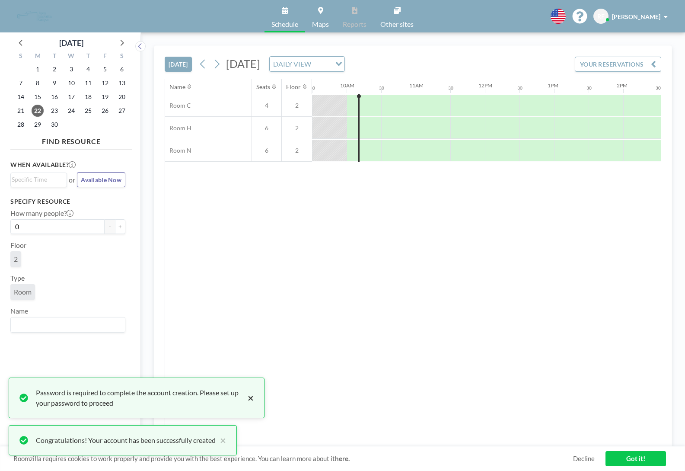 This screenshot has width=685, height=471. What do you see at coordinates (101, 179) in the screenshot?
I see `button: Available Now` at bounding box center [101, 179].